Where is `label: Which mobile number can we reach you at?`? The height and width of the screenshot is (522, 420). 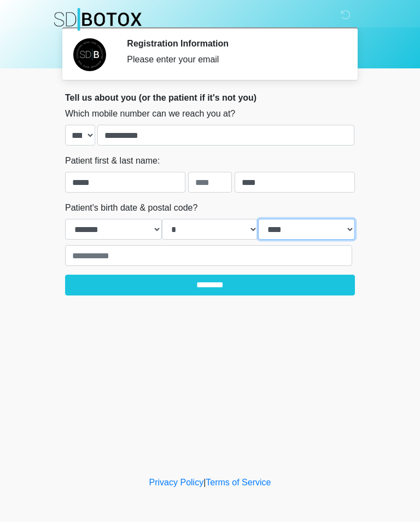
label: Which mobile number can we reach you at? is located at coordinates (150, 114).